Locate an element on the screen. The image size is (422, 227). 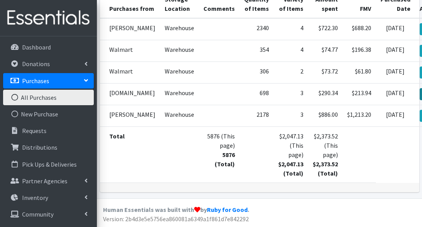
a: Community is located at coordinates (48, 215).